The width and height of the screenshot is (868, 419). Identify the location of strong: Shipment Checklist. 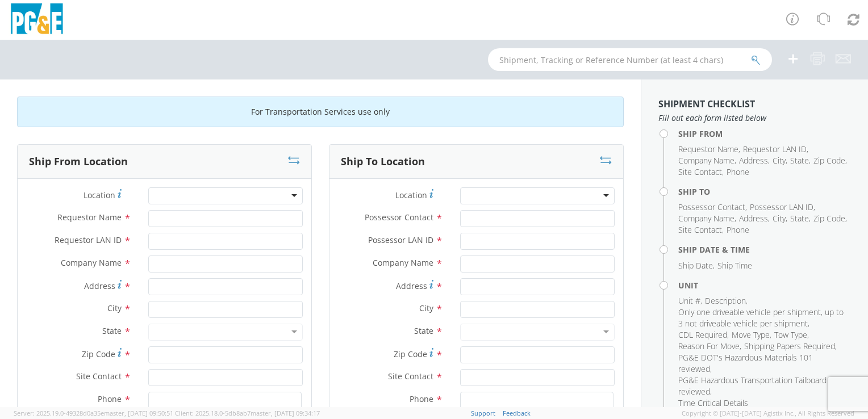
(707, 104).